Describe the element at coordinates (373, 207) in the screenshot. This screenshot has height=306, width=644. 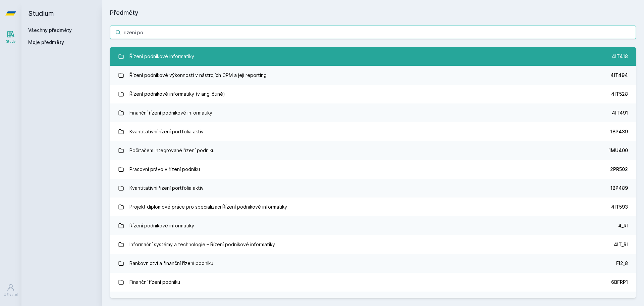
I see `a: Projekt diplomové práce pro specializaci Řízení podnikové informatiky 4IT593` at that location.